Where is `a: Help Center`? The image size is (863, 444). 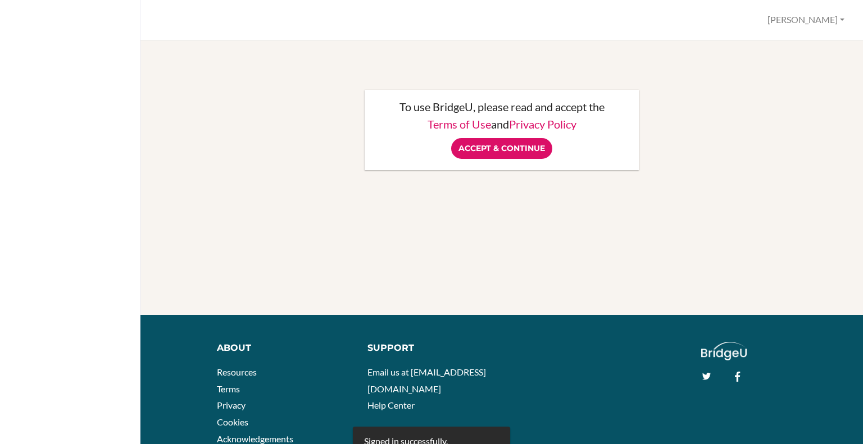 a: Help Center is located at coordinates (391, 405).